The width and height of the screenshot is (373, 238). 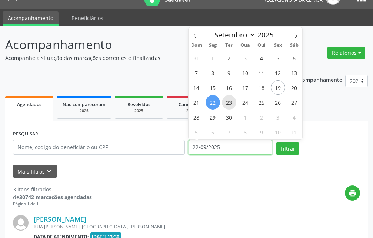 What do you see at coordinates (262, 45) in the screenshot?
I see `span: Qui` at bounding box center [262, 45].